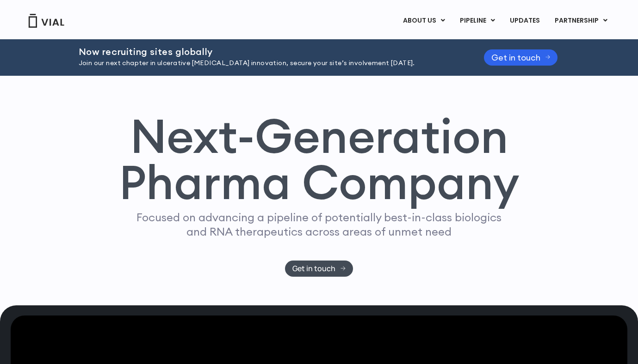 The height and width of the screenshot is (364, 638). I want to click on p: Focused on advancing a pipeline of potentially best-in-class biologics and RNA therapeutics acros..., so click(319, 224).